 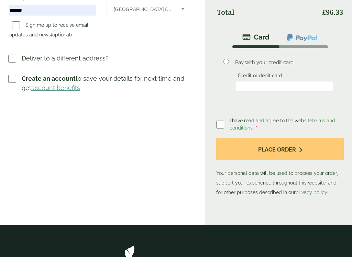 I want to click on abbr: required, so click(x=256, y=128).